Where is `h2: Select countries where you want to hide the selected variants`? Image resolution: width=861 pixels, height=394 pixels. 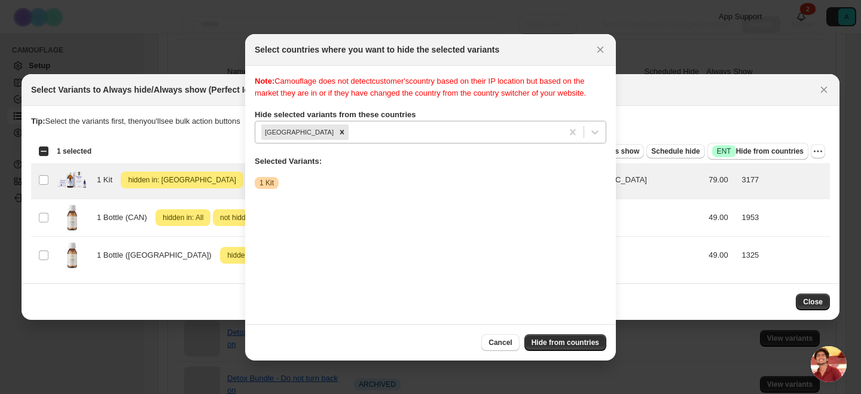
h2: Select countries where you want to hide the selected variants is located at coordinates (377, 50).